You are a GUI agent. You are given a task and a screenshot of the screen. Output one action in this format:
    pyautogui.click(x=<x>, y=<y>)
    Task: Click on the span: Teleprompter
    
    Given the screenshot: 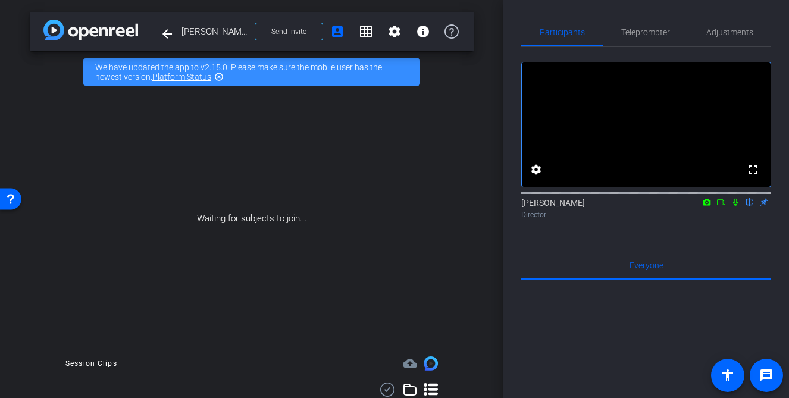 What is the action you would take?
    pyautogui.click(x=646, y=32)
    